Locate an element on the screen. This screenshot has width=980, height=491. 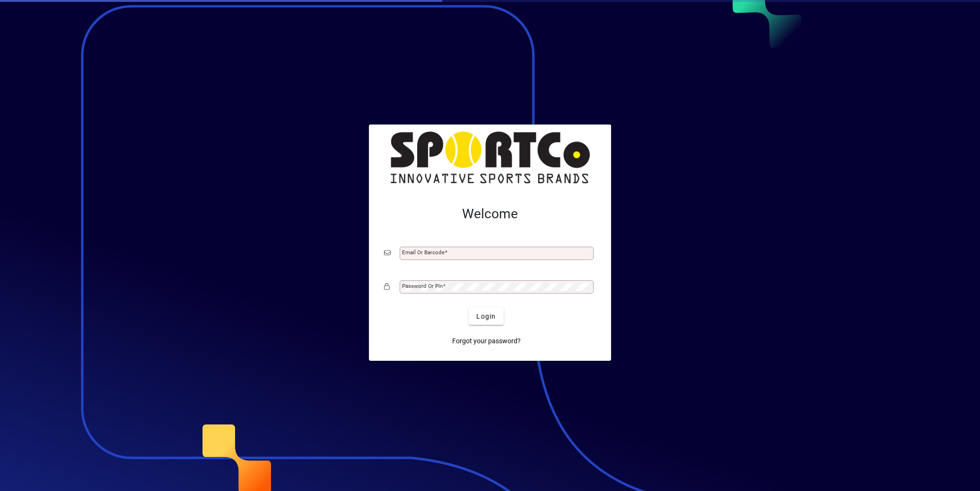
span: Login is located at coordinates (486, 316).